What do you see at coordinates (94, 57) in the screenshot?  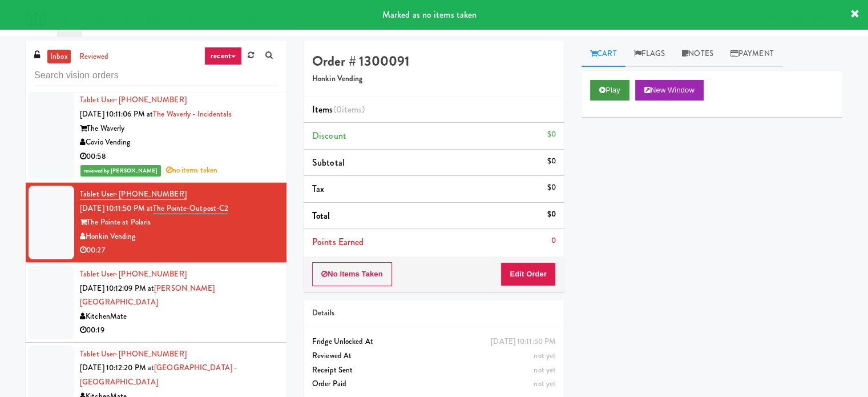 I see `a: reviewed` at bounding box center [94, 57].